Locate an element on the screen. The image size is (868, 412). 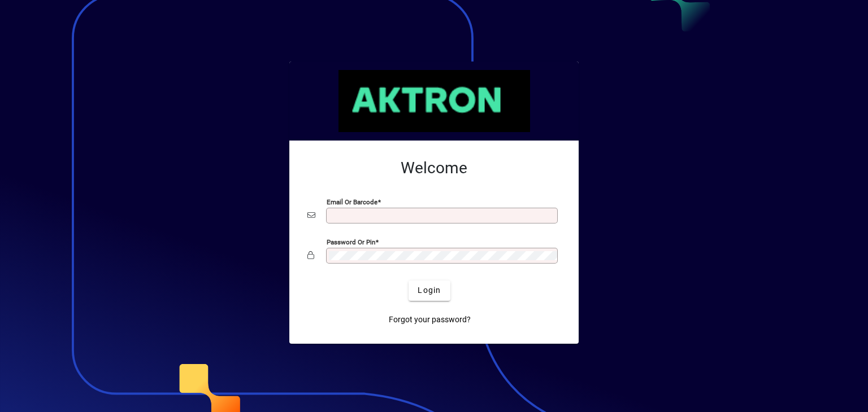
h2: Welcome is located at coordinates (434, 168).